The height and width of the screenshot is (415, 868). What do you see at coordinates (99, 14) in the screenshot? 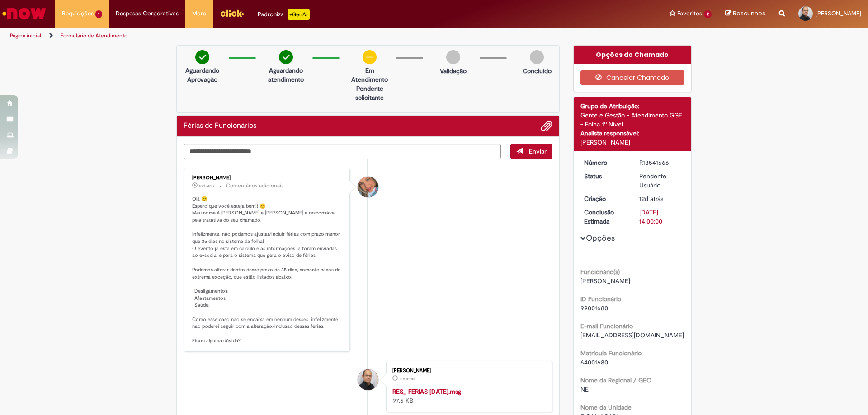
I see `span: 1` at bounding box center [99, 14].